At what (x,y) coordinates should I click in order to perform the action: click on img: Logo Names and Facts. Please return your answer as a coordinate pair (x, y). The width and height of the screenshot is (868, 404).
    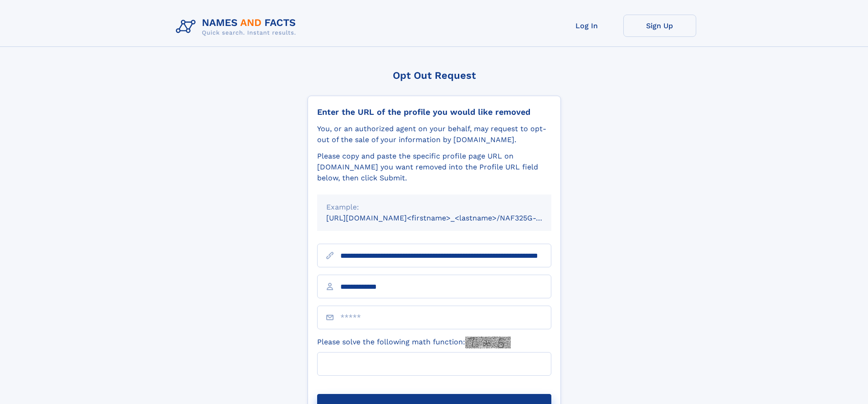
    Looking at the image, I should click on (238, 27).